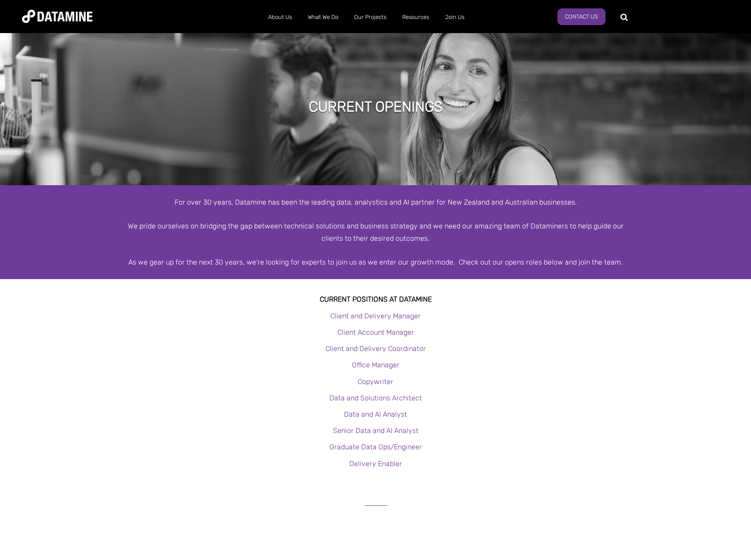 The height and width of the screenshot is (560, 751). Describe the element at coordinates (376, 447) in the screenshot. I see `a: Graduate Data Ops/Engineer` at that location.